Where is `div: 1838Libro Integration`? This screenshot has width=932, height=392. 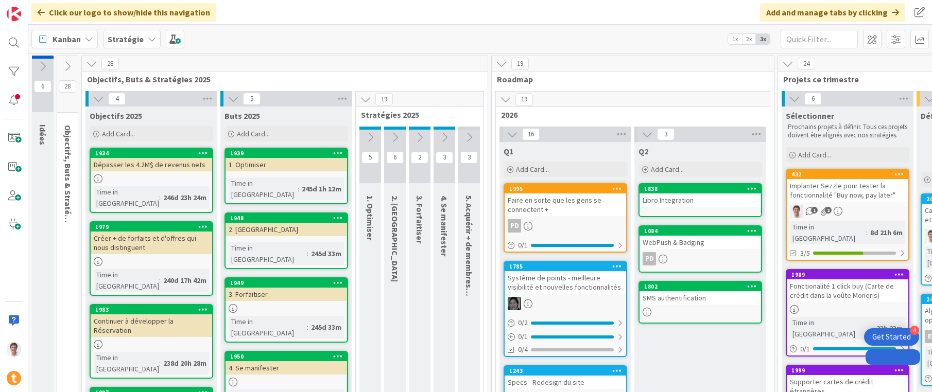
div: 1838Libro Integration is located at coordinates (700, 196).